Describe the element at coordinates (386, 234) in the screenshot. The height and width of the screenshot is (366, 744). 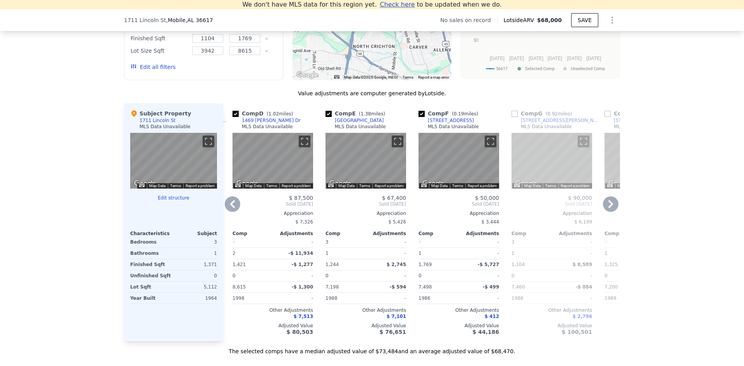
I see `div: Adjustments` at that location.